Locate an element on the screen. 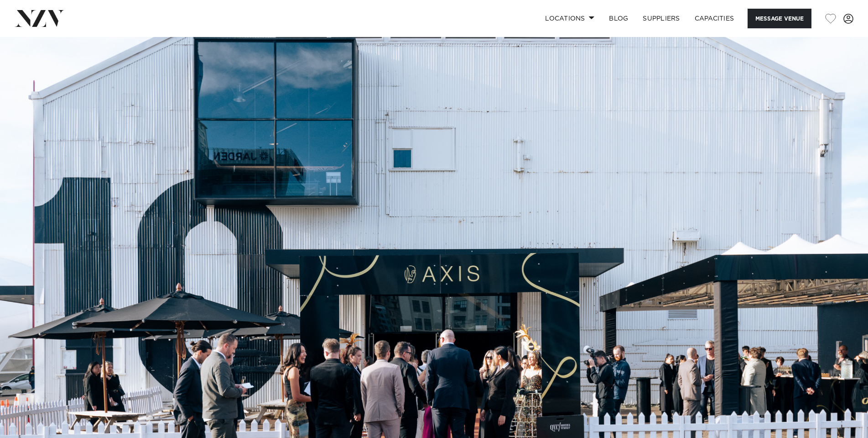 Image resolution: width=868 pixels, height=438 pixels. img: nzv-logo.png is located at coordinates (39, 18).